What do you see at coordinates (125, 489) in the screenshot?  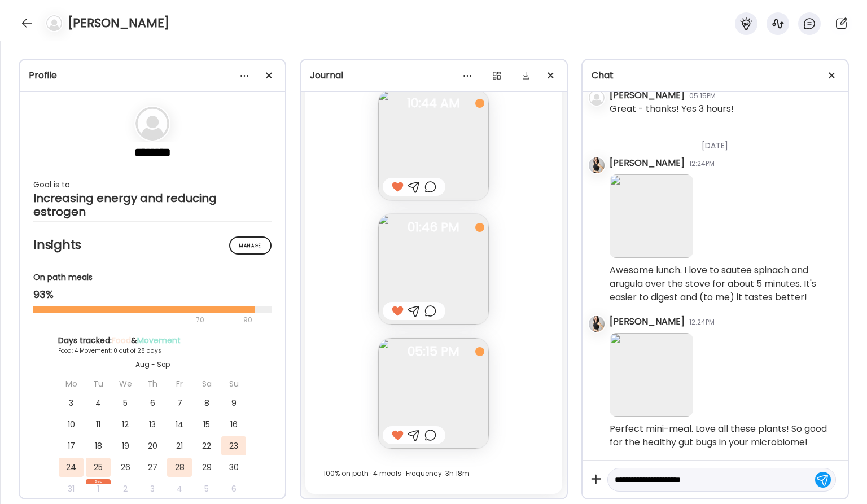 I see `div: 2` at bounding box center [125, 489].